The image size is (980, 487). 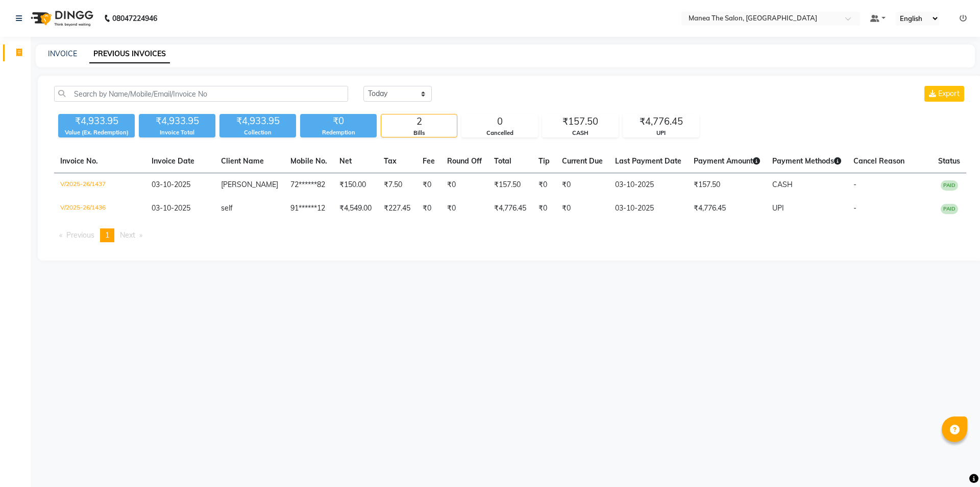 I want to click on span: Next, so click(x=127, y=235).